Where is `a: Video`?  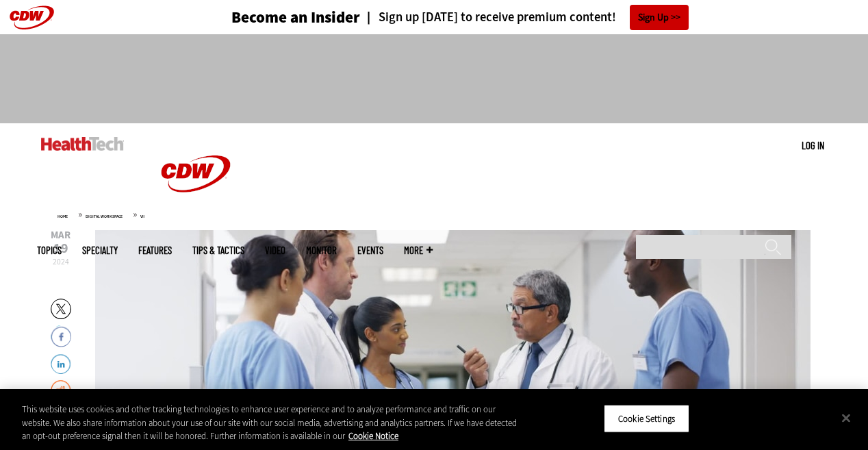
a: Video is located at coordinates (275, 249).